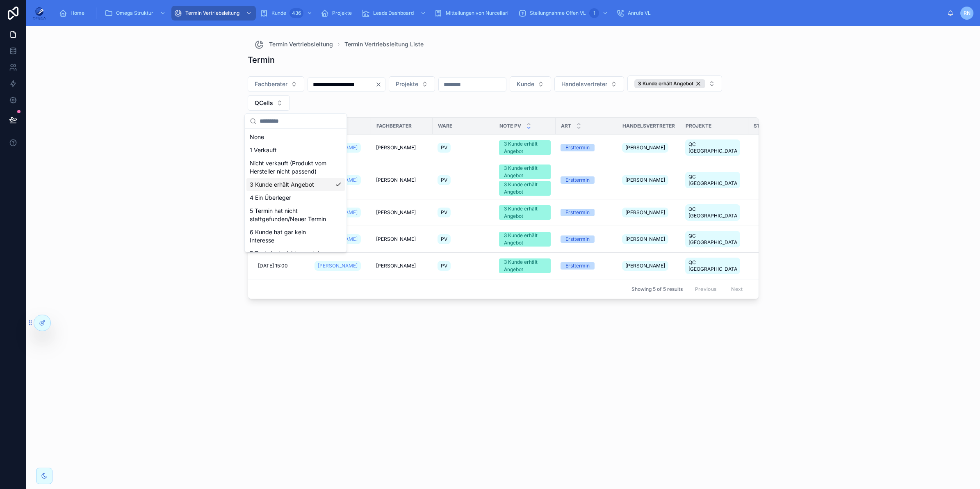 The width and height of the screenshot is (980, 489). What do you see at coordinates (383, 44) in the screenshot?
I see `span: Termin Vertriebsleitung Liste` at bounding box center [383, 44].